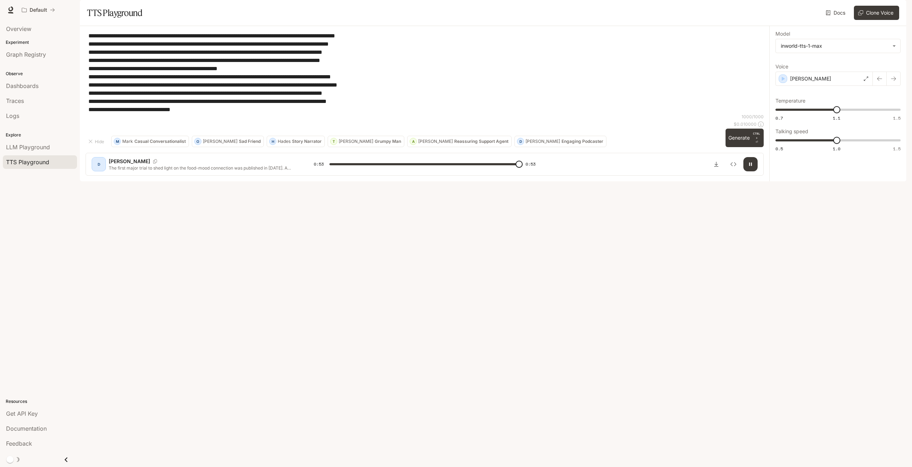 The height and width of the screenshot is (467, 912). What do you see at coordinates (284, 141) in the screenshot?
I see `p: Hades` at bounding box center [284, 141].